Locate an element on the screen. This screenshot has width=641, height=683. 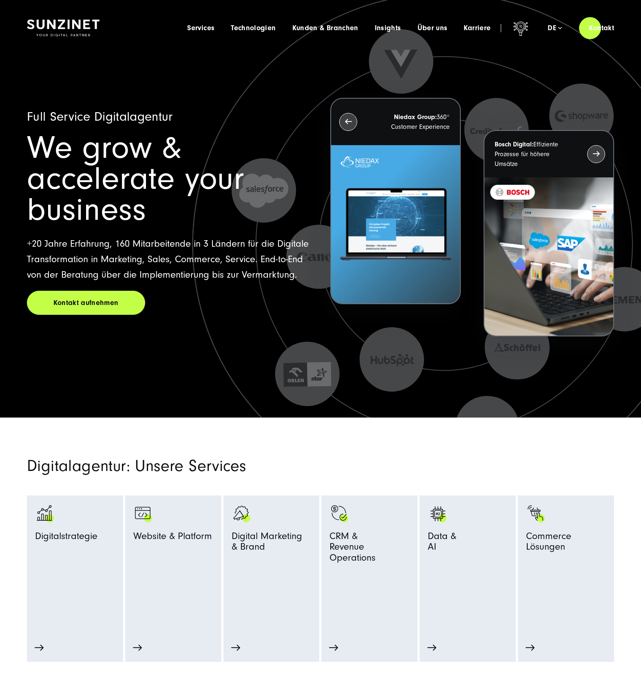
img: SUNZINET Full Service Digital Agentur is located at coordinates (63, 28).